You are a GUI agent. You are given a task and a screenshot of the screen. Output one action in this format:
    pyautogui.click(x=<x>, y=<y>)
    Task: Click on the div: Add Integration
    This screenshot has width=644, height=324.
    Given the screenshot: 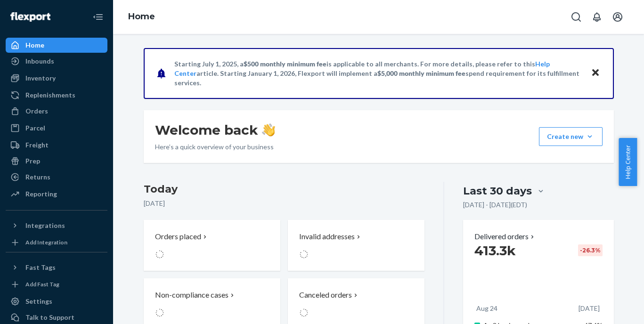 What is the action you would take?
    pyautogui.click(x=46, y=243)
    